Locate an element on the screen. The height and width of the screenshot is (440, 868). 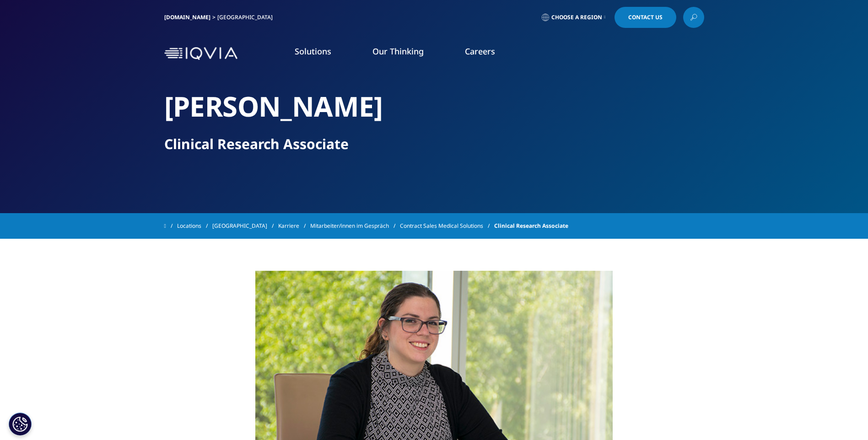
nav: Primary is located at coordinates (472, 54).